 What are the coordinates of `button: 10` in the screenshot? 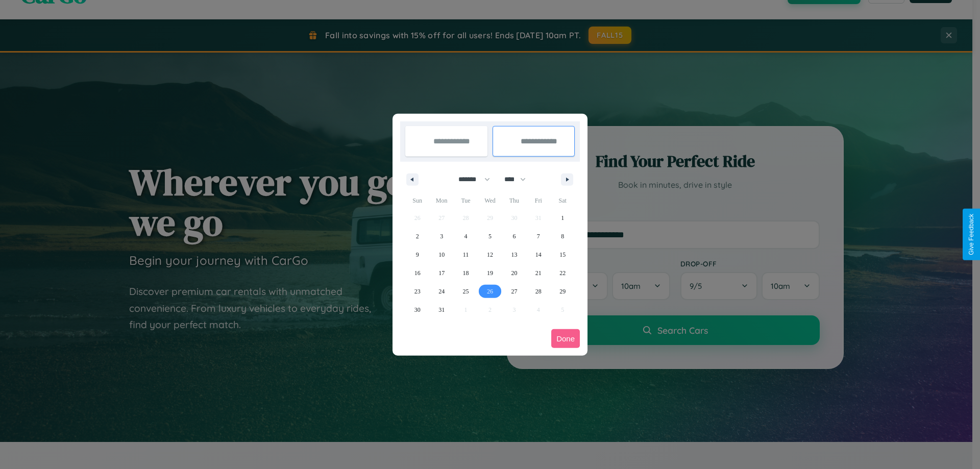 It's located at (441, 255).